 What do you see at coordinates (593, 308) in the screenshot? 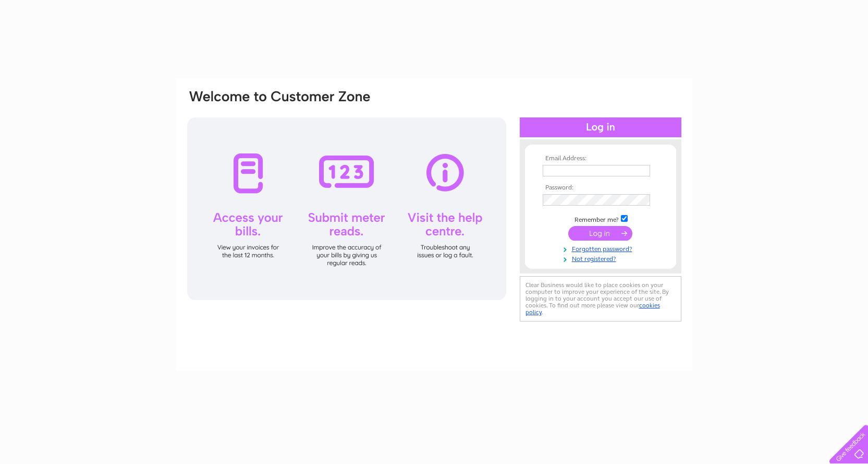
I see `a: cookies policy` at bounding box center [593, 308].